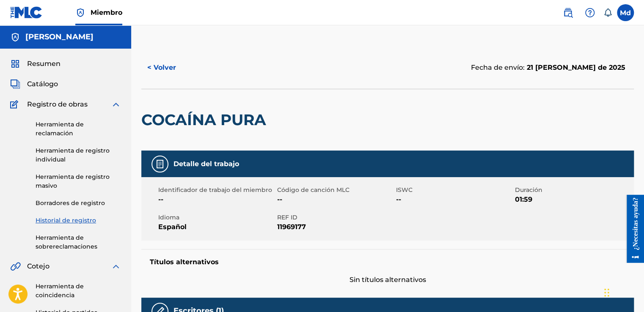 This screenshot has height=312, width=644. Describe the element at coordinates (42, 84) in the screenshot. I see `span: Catálogo` at that location.